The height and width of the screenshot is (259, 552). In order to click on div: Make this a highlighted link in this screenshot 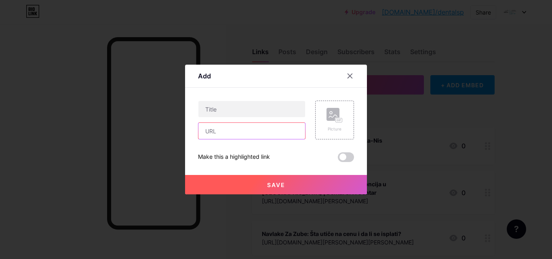, I will do `click(234, 157)`.